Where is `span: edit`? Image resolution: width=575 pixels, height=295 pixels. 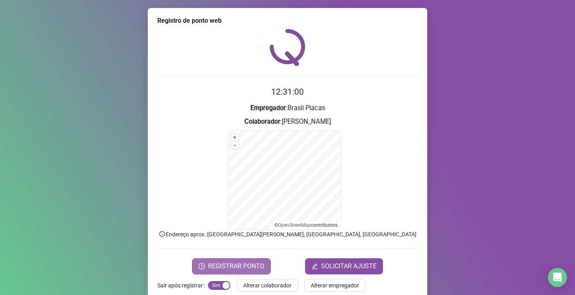
span: edit is located at coordinates (315, 266).